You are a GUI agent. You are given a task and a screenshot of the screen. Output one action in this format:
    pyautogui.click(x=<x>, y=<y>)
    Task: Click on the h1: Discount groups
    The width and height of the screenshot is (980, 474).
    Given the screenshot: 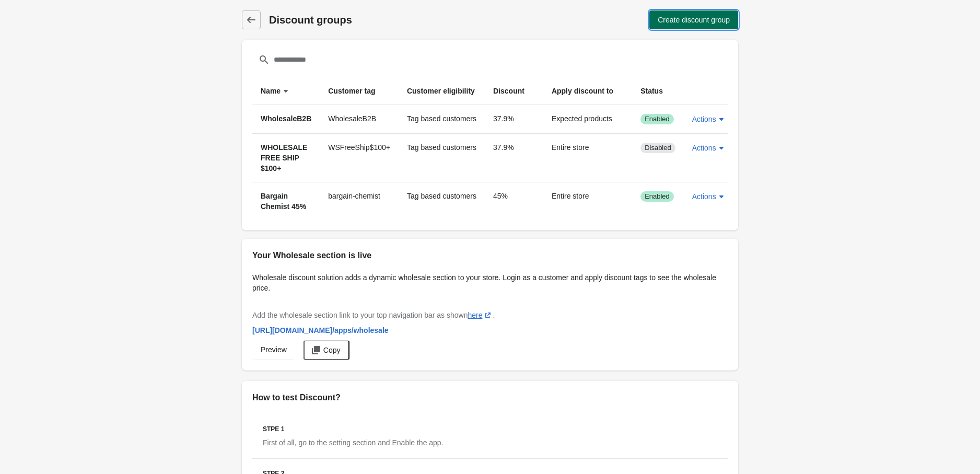 What is the action you would take?
    pyautogui.click(x=381, y=20)
    